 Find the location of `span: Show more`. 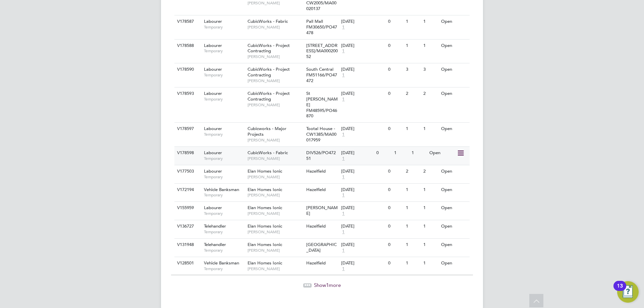

span: Show more is located at coordinates (327, 285).